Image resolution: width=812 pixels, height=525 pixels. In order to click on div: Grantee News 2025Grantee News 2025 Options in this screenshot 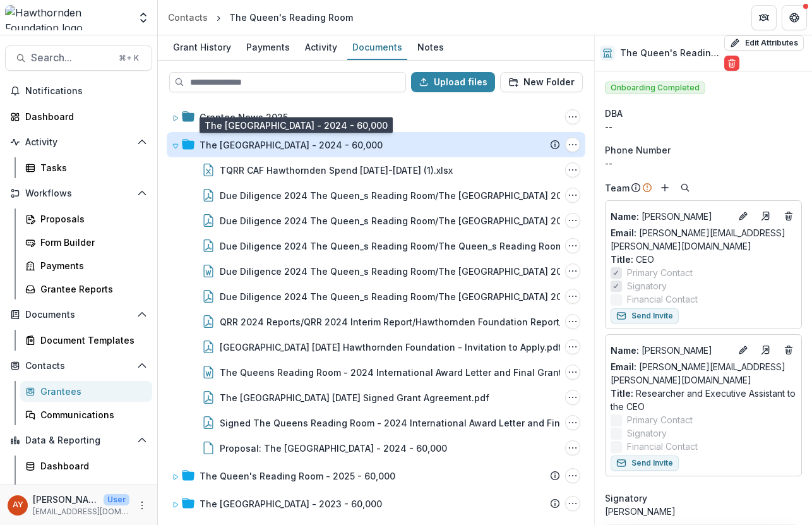, I will do `click(375, 117)`.